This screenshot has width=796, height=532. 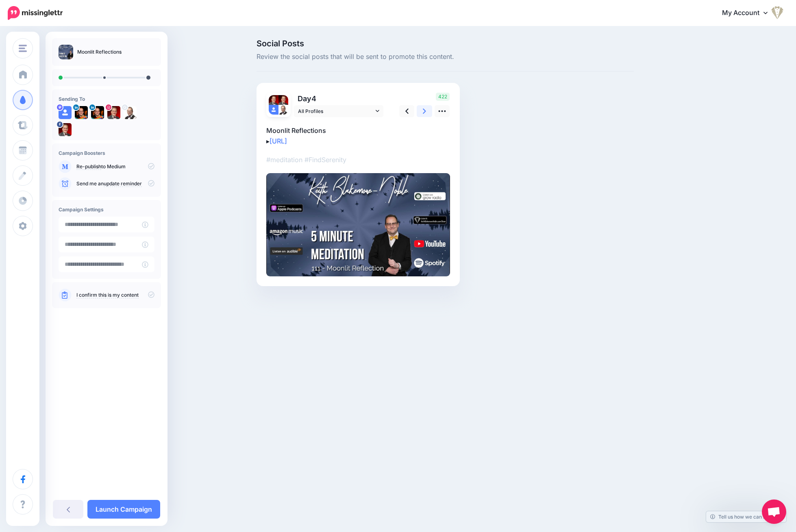 I want to click on h4: Campaign Boosters, so click(x=106, y=153).